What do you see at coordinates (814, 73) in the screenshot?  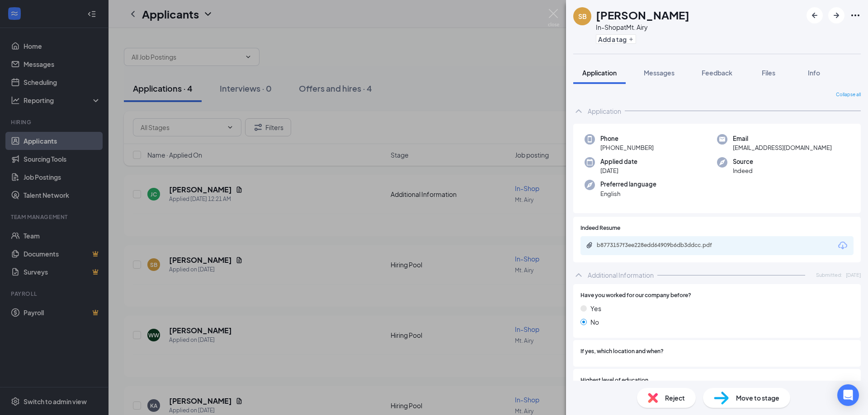 I see `span: Info` at bounding box center [814, 73].